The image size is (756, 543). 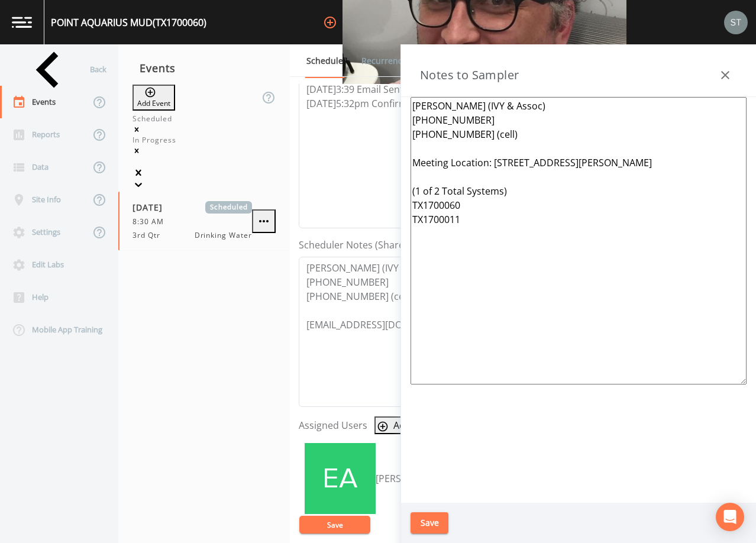 I want to click on img: cb9926319991c592eb2b4c75d39c237f, so click(x=736, y=22).